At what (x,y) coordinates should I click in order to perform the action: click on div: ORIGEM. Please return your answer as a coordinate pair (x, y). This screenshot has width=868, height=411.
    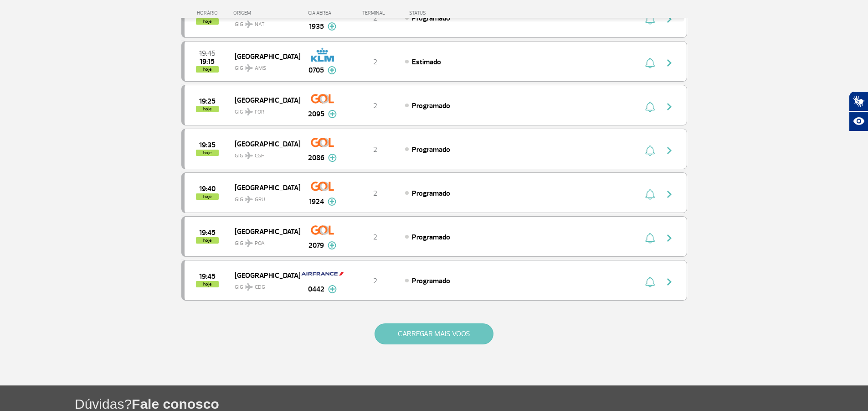
    Looking at the image, I should click on (267, 13).